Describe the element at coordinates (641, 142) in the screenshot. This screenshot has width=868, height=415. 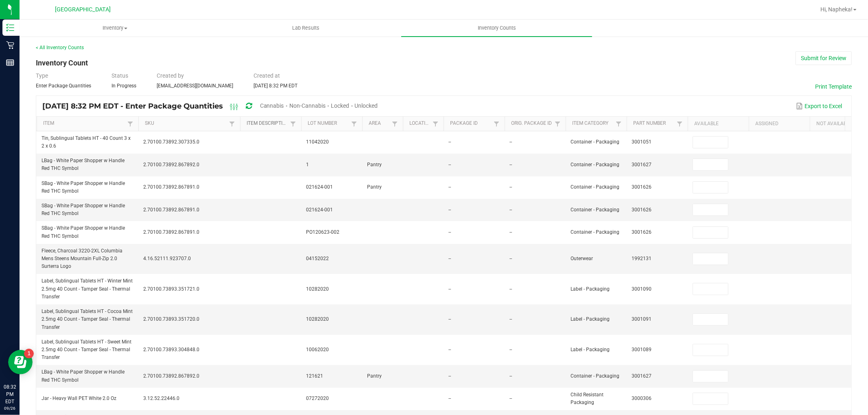
I see `span: 3001051` at that location.